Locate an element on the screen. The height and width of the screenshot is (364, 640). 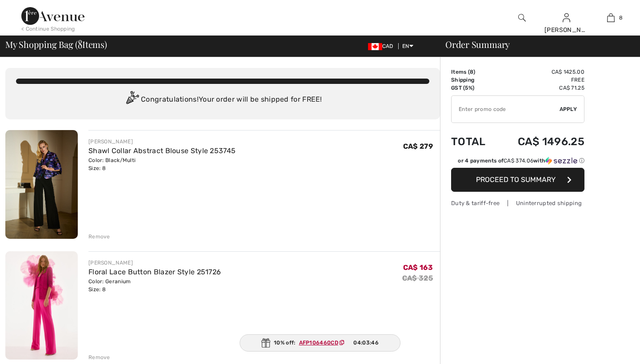
span: EN is located at coordinates (408, 46).